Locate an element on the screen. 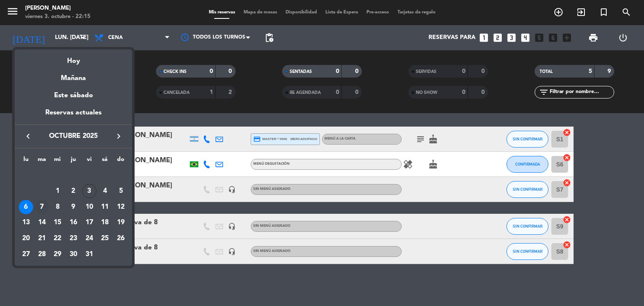 The image size is (644, 306). th: lunes is located at coordinates (26, 161).